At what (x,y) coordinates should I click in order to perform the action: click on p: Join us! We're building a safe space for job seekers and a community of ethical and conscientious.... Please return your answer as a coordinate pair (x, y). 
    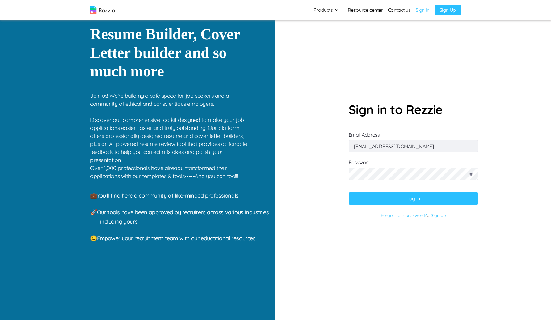
    Looking at the image, I should click on (170, 128).